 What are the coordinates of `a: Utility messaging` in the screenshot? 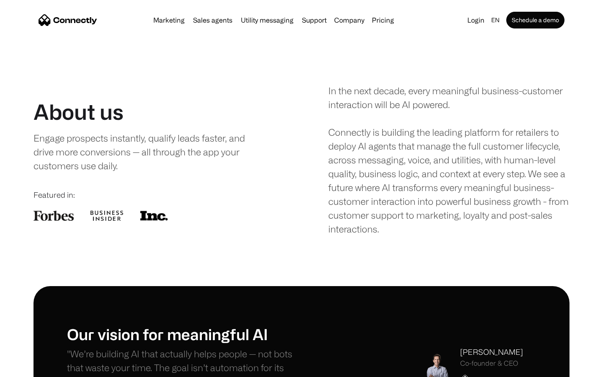 It's located at (267, 20).